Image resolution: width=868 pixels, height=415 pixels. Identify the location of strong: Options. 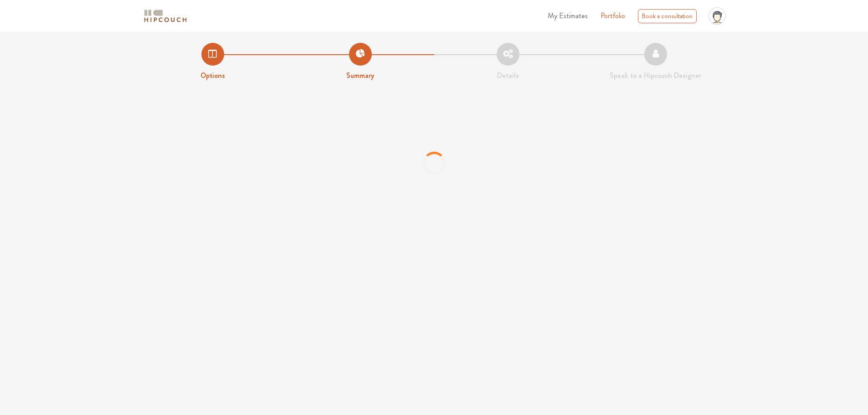
(212, 75).